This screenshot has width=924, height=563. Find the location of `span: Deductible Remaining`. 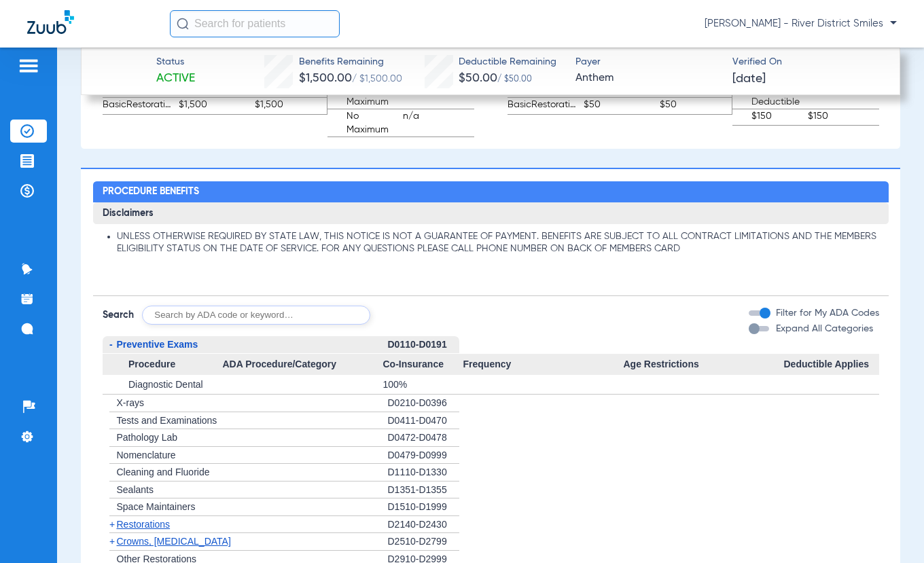

span: Deductible Remaining is located at coordinates (508, 62).